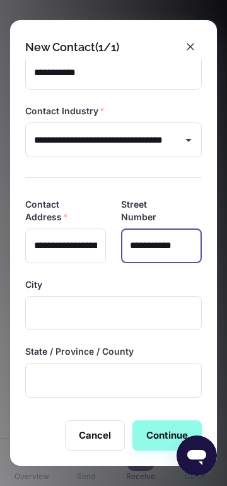 This screenshot has height=486, width=227. I want to click on label: Street Number, so click(153, 211).